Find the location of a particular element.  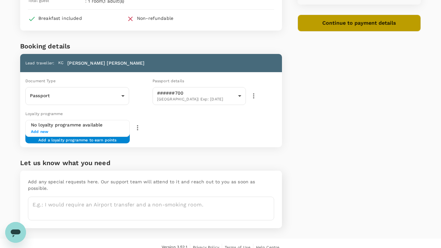

span: KC is located at coordinates (61, 63).